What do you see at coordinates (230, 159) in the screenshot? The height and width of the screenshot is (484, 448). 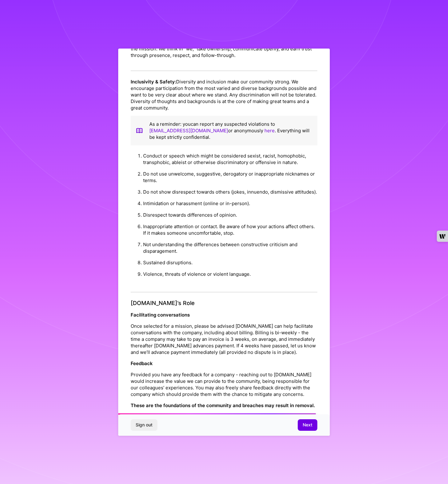 I see `li: Conduct or speech which might be considered sexist, racist, homophobic, transphobic, ableist or o...` at bounding box center [230, 159].